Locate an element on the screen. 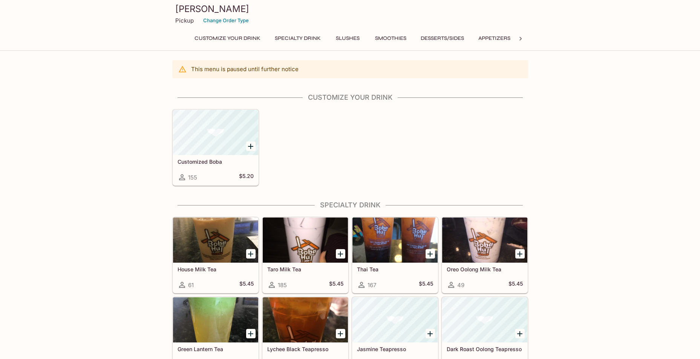 This screenshot has width=700, height=359. h5: Taro Milk Tea is located at coordinates (305, 269).